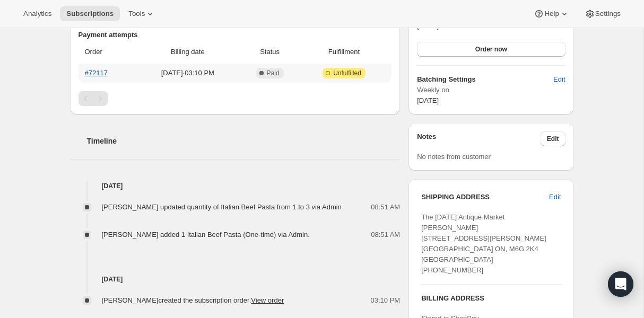 This screenshot has height=318, width=644. What do you see at coordinates (479, 139) in the screenshot?
I see `h3: Notes` at bounding box center [479, 139].